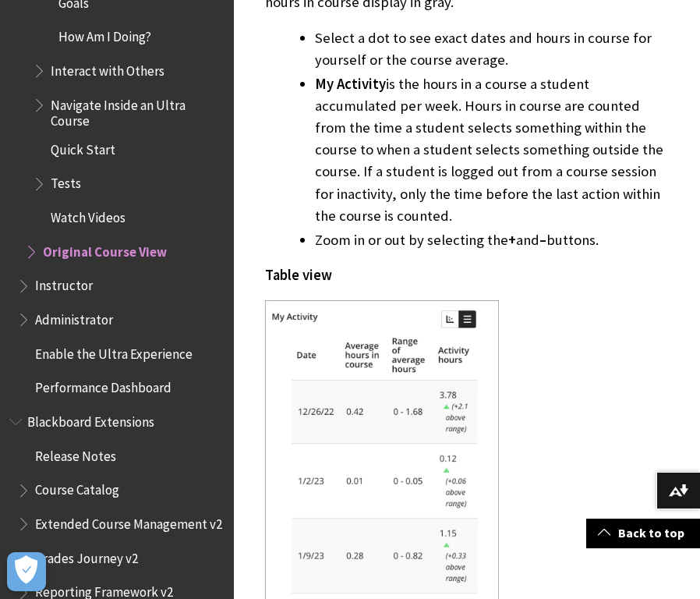  What do you see at coordinates (103, 385) in the screenshot?
I see `span: Performance Dashboard` at bounding box center [103, 385].